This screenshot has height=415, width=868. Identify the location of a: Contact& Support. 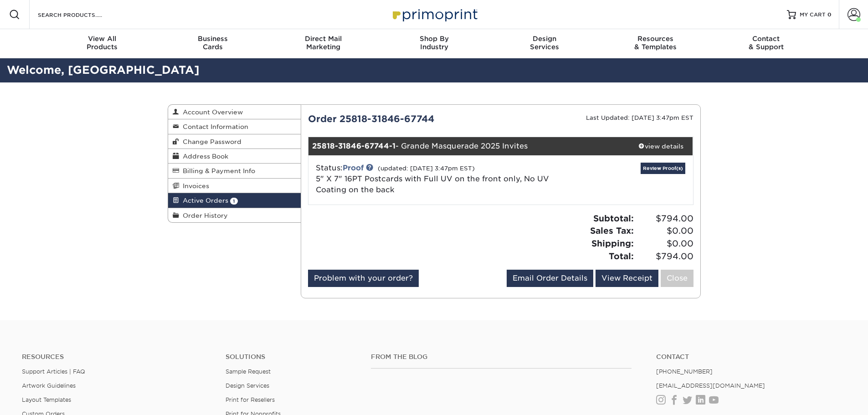
(766, 44).